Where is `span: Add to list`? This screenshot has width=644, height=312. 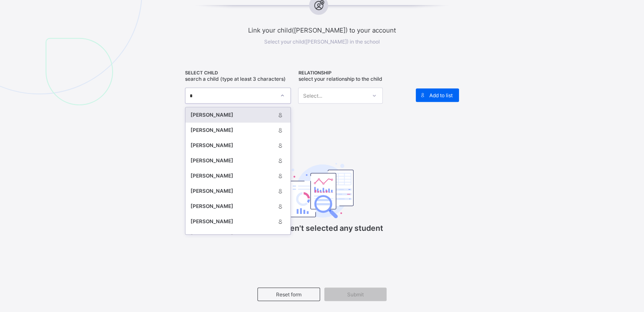
span: Add to list is located at coordinates (441, 95).